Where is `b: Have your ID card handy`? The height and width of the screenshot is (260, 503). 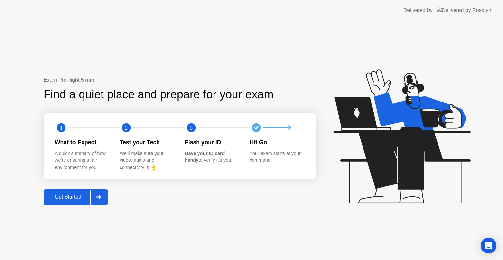 b: Have your ID card handy is located at coordinates (205, 157).